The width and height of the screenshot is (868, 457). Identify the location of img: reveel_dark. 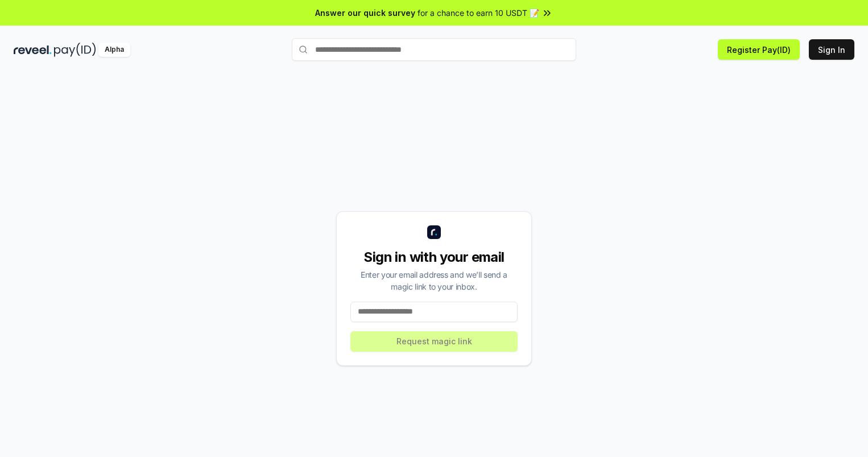
(32, 50).